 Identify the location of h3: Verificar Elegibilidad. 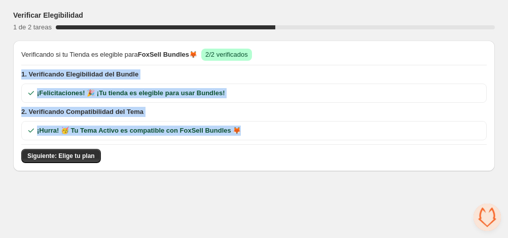
(48, 15).